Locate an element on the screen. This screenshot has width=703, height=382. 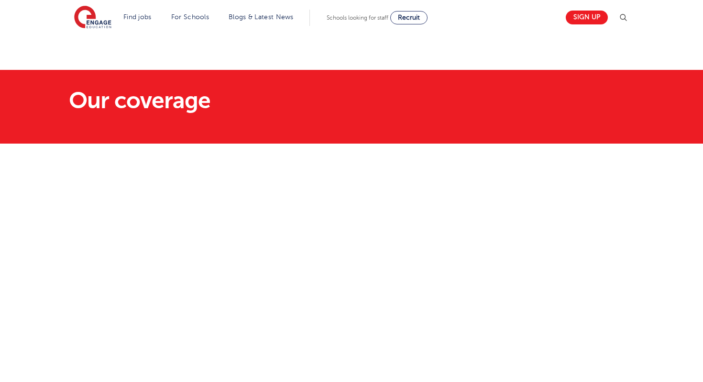
a: For Schools is located at coordinates (190, 17).